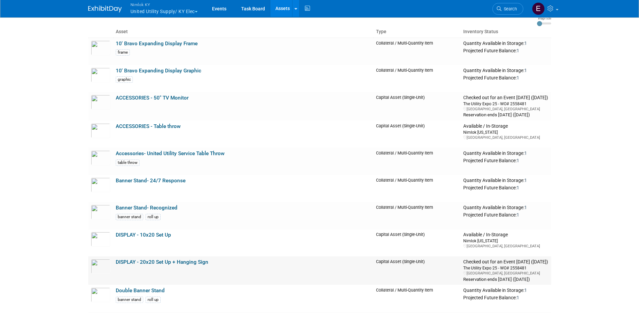  I want to click on a: ACCESSORIES - Table throw, so click(148, 127).